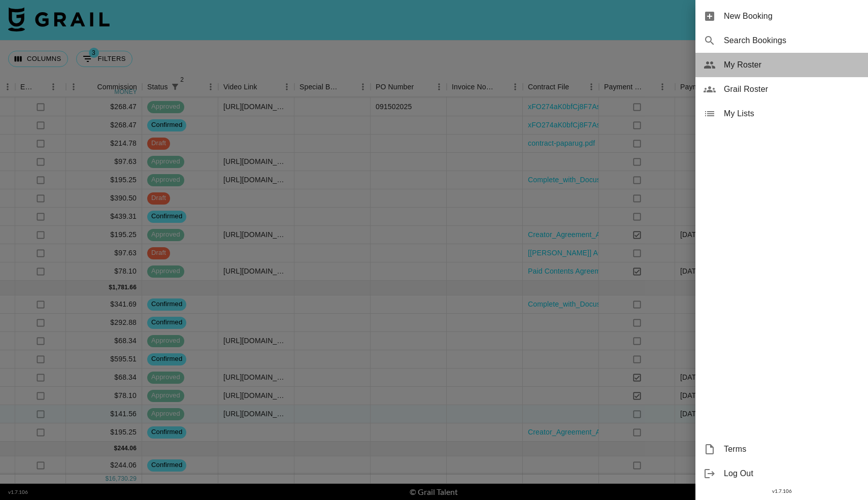 The image size is (868, 500). Describe the element at coordinates (781, 491) in the screenshot. I see `div: v 1.7.106` at that location.